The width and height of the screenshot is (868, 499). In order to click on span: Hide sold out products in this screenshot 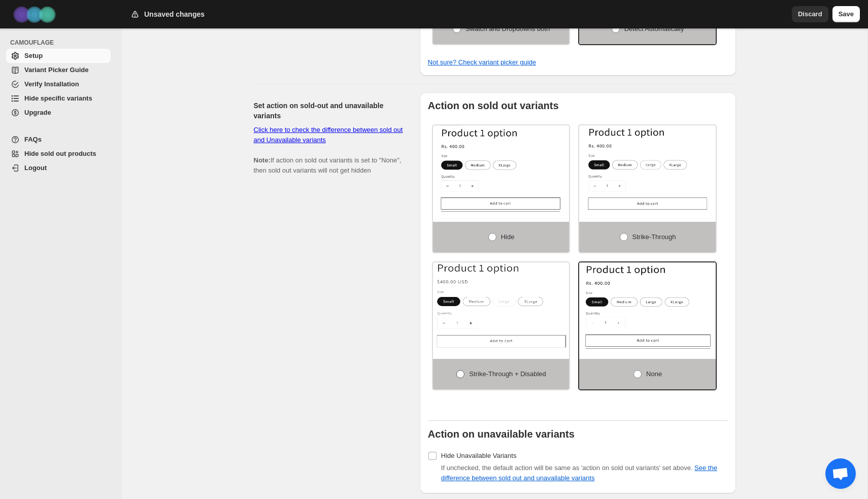, I will do `click(60, 153)`.